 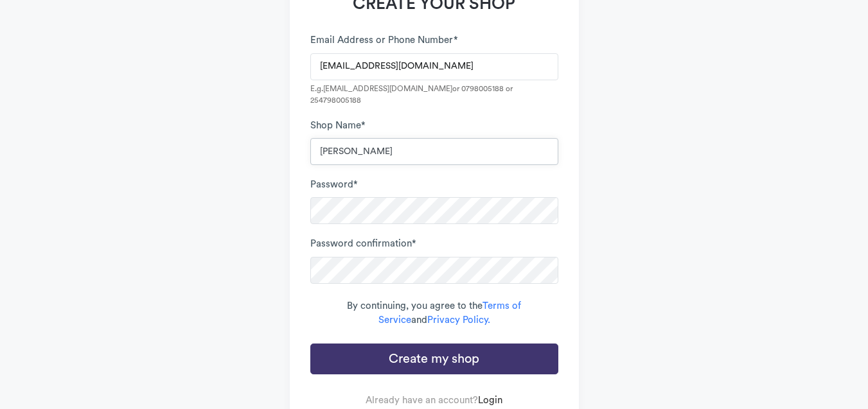 What do you see at coordinates (434, 359) in the screenshot?
I see `button: Create my shop` at bounding box center [434, 359].